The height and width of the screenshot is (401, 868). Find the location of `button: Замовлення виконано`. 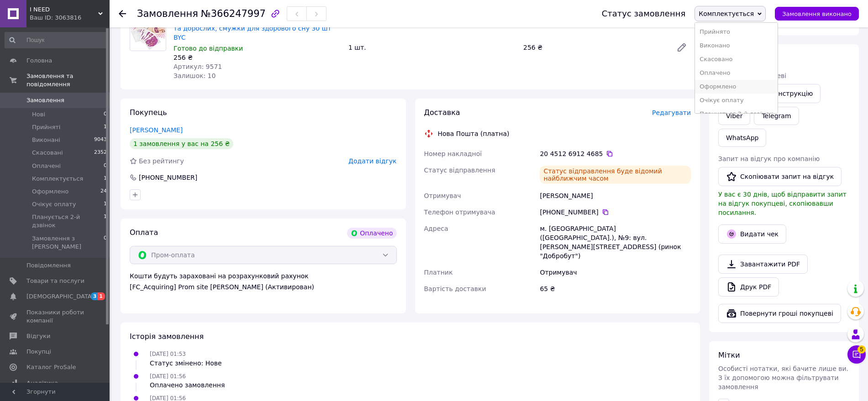

button: Замовлення виконано is located at coordinates (816, 13).